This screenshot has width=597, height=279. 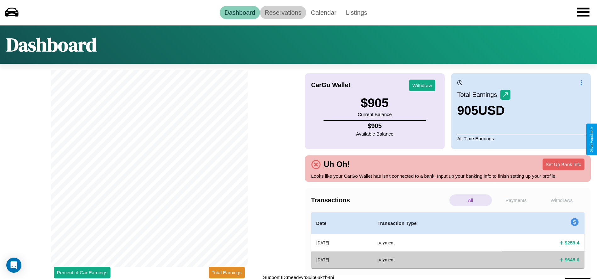 What do you see at coordinates (564, 164) in the screenshot?
I see `button: Set Up Bank Info` at bounding box center [564, 164].